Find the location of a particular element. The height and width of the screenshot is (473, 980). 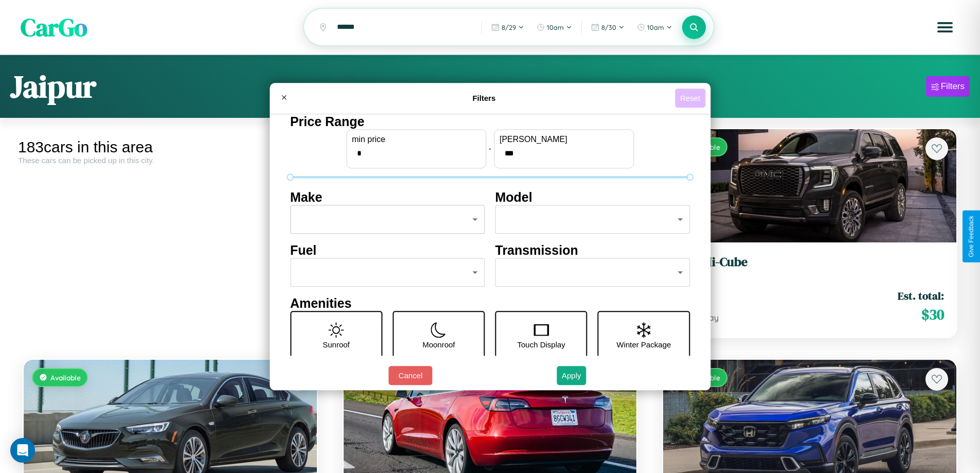

button: Reset is located at coordinates (690, 98).